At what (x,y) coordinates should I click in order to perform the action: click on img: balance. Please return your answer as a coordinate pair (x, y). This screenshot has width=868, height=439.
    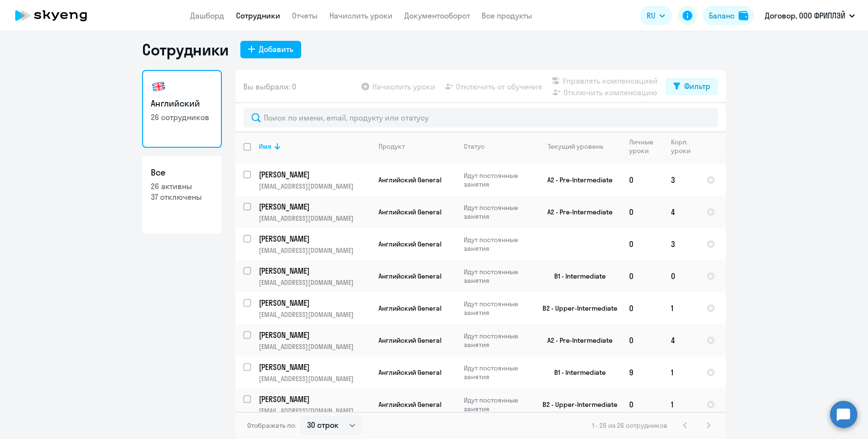
    Looking at the image, I should click on (743, 15).